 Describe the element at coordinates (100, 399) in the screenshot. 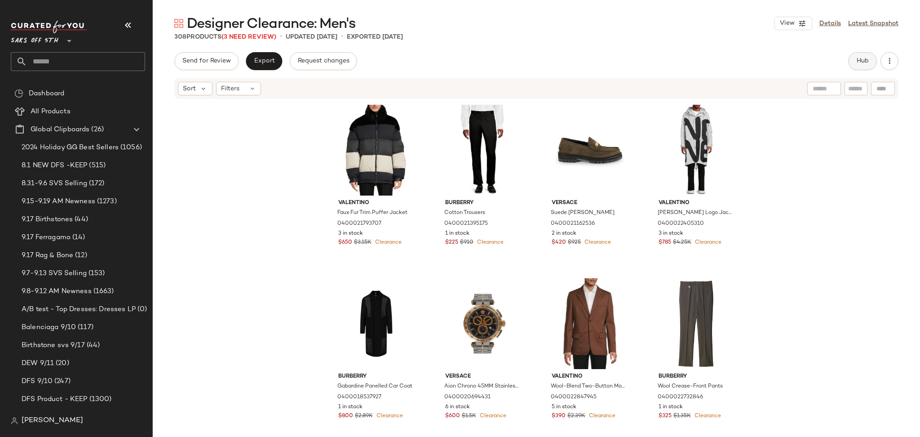

I see `span: (1300)` at that location.